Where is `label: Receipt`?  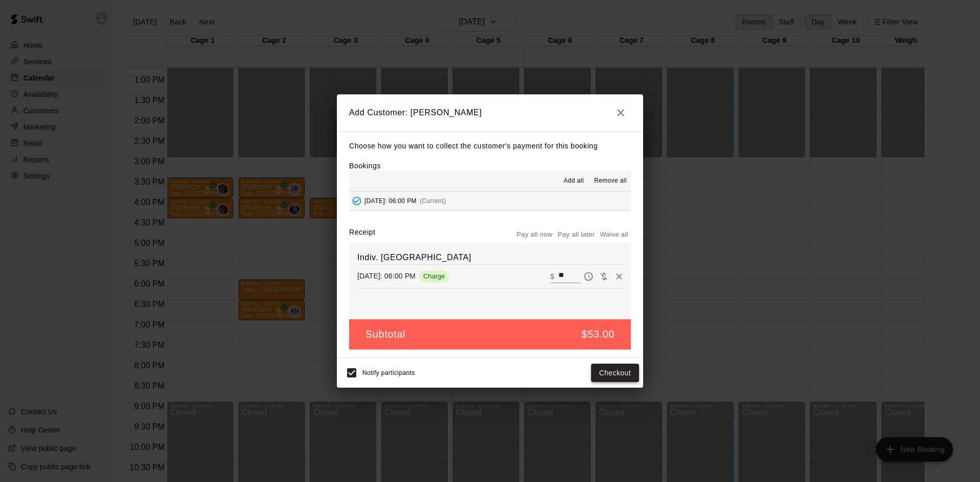 label: Receipt is located at coordinates (362, 234).